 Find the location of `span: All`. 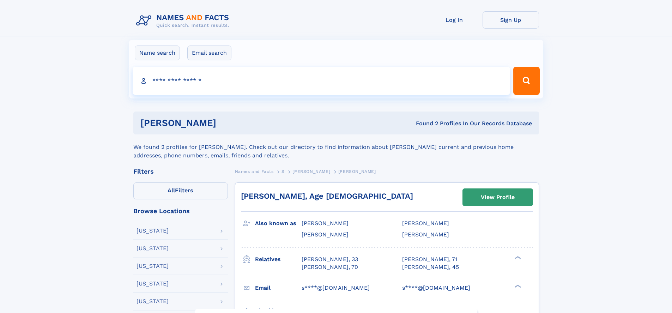

span: All is located at coordinates (171, 190).